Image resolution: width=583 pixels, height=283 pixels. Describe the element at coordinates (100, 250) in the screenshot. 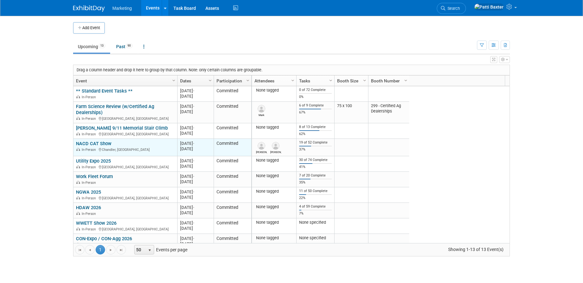

I see `span: 1` at that location.